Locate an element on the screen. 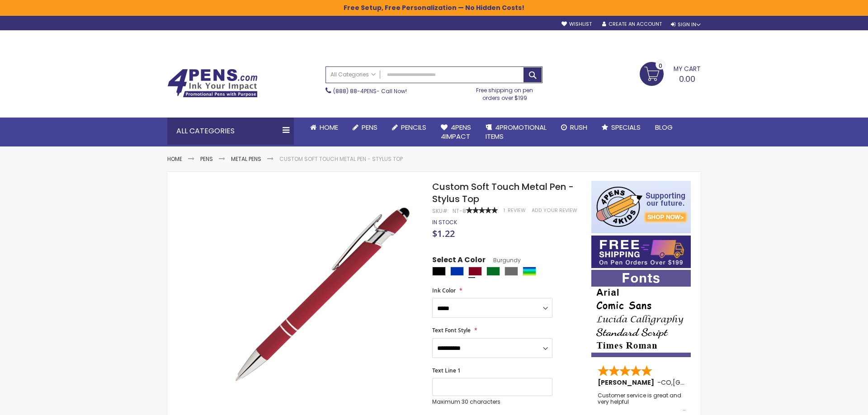 This screenshot has width=868, height=415. div: Free shipping on pen orders over $199 is located at coordinates (505, 92).